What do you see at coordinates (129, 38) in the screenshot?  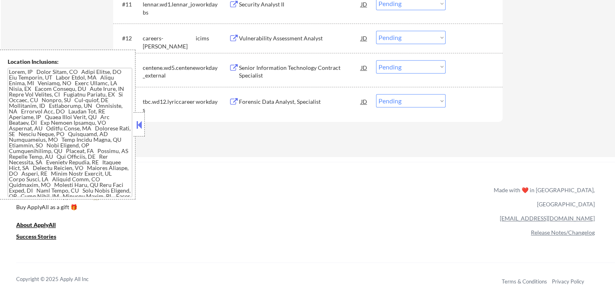 I see `div: #12` at bounding box center [129, 38].